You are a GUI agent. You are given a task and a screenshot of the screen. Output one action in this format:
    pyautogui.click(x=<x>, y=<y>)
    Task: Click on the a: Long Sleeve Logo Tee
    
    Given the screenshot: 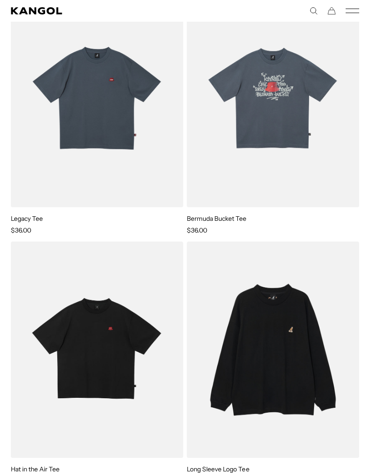 What is the action you would take?
    pyautogui.click(x=218, y=469)
    